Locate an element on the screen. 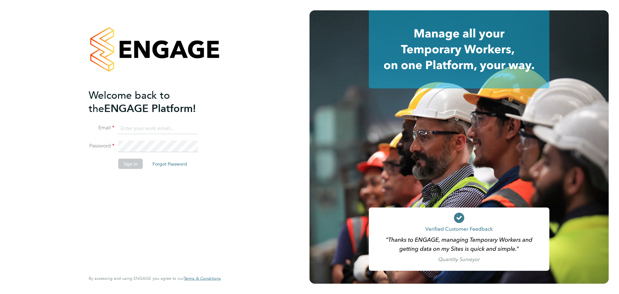 The image size is (619, 294). button: Forgot Password is located at coordinates (169, 164).